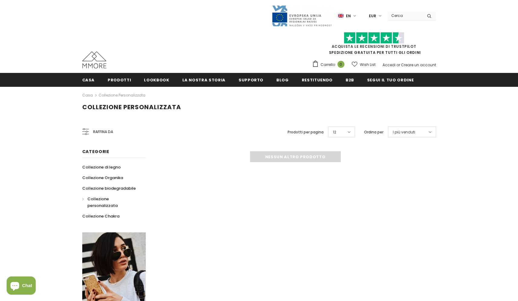 The width and height of the screenshot is (518, 301). I want to click on a: Restituendo, so click(317, 79).